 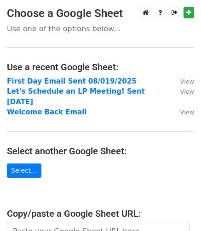 What do you see at coordinates (100, 214) in the screenshot?
I see `h4: Copy/paste a Google Sheet URL:` at bounding box center [100, 214].